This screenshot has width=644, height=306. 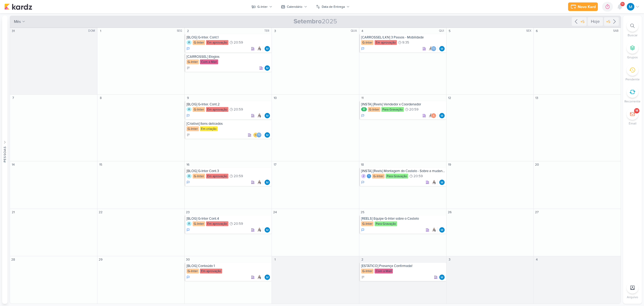 I want to click on div: 21, so click(x=13, y=212).